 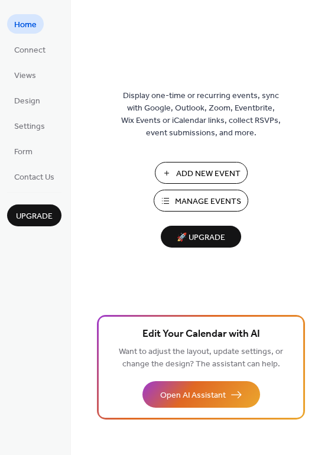 What do you see at coordinates (201, 236) in the screenshot?
I see `button: 🚀 Upgrade` at bounding box center [201, 236].